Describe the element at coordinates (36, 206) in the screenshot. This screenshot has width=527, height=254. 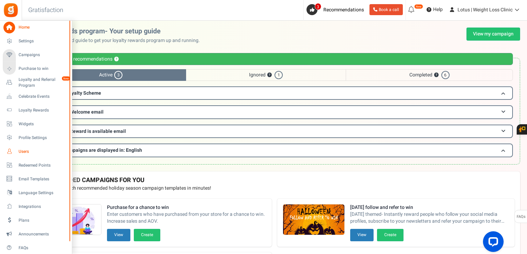
I see `a: Integrations` at that location.